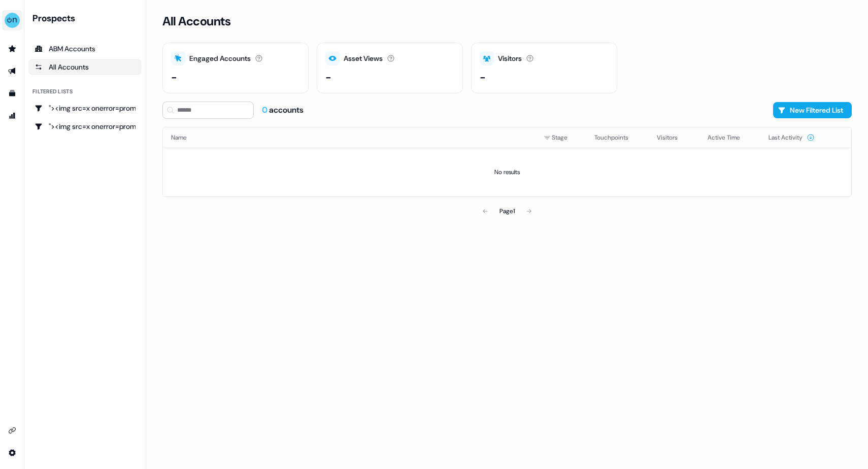 This screenshot has height=469, width=868. Describe the element at coordinates (507, 211) in the screenshot. I see `div: Page 1` at that location.